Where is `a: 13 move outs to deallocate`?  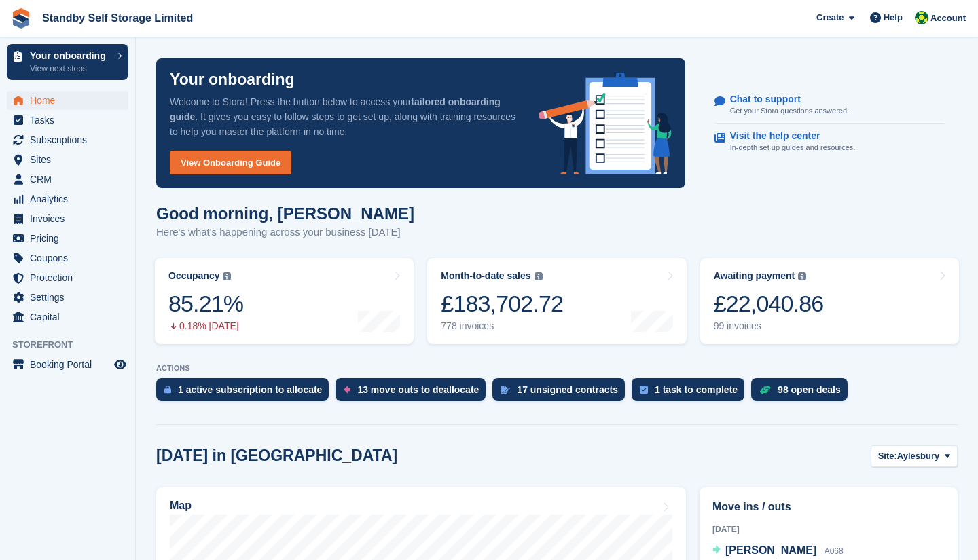
a: 13 move outs to deallocate is located at coordinates (414, 393).